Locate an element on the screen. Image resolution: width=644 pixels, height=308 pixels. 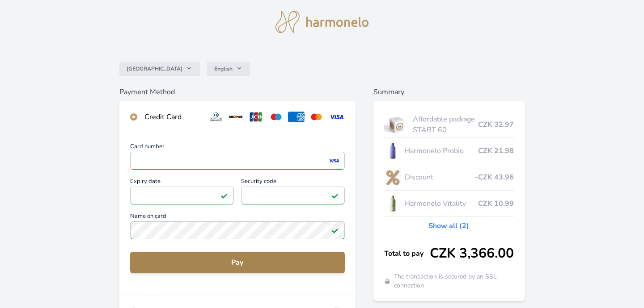
img: visa.svg is located at coordinates (336, 117).